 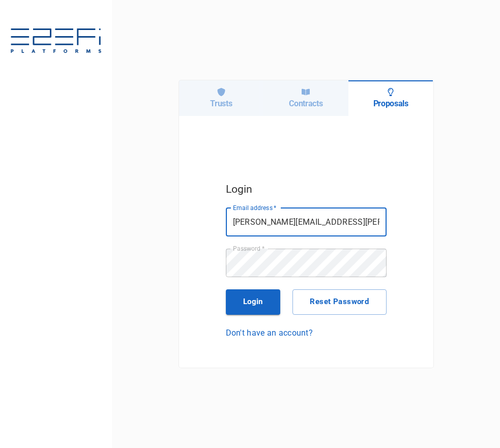 I want to click on label: Password, so click(x=248, y=248).